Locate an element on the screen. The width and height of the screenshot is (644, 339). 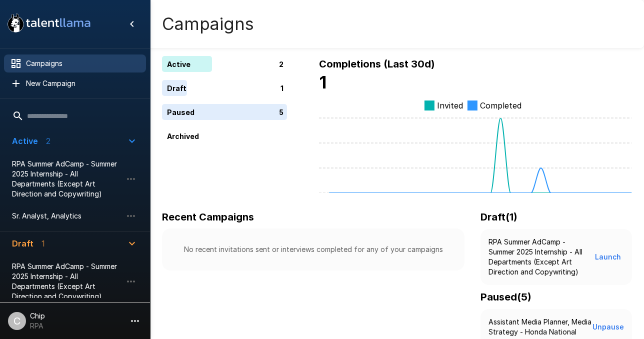
p: No recent invitations sent or interviews completed for any of your campaigns is located at coordinates (313, 249).